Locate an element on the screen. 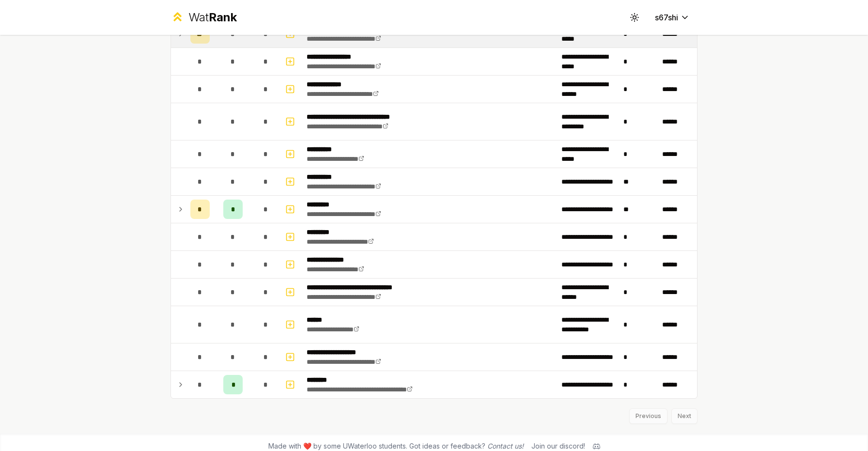 The height and width of the screenshot is (451, 868). a: WatRank is located at coordinates (203, 17).